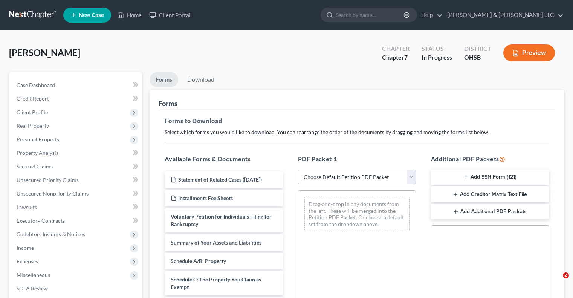 Image resolution: width=573 pixels, height=298 pixels. What do you see at coordinates (437, 49) in the screenshot?
I see `div: Status` at bounding box center [437, 49].